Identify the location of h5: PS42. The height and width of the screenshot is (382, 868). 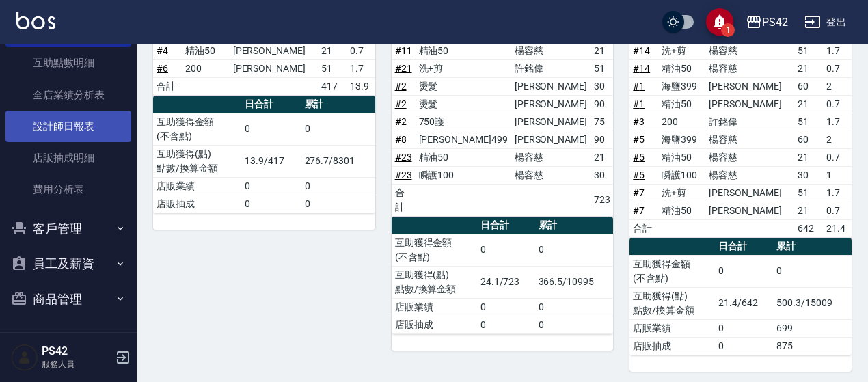
(77, 351).